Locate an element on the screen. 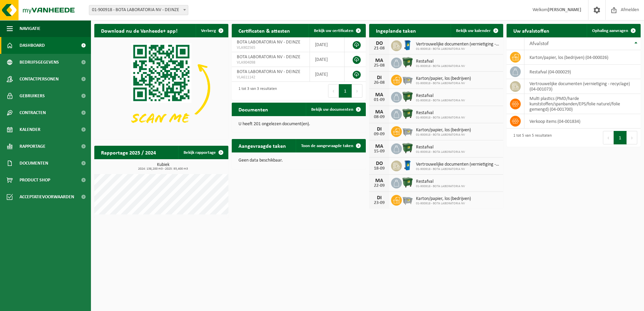 Image resolution: width=644 pixels, height=311 pixels. div: 1 tot 3 van 3 resultaten is located at coordinates (256, 91).